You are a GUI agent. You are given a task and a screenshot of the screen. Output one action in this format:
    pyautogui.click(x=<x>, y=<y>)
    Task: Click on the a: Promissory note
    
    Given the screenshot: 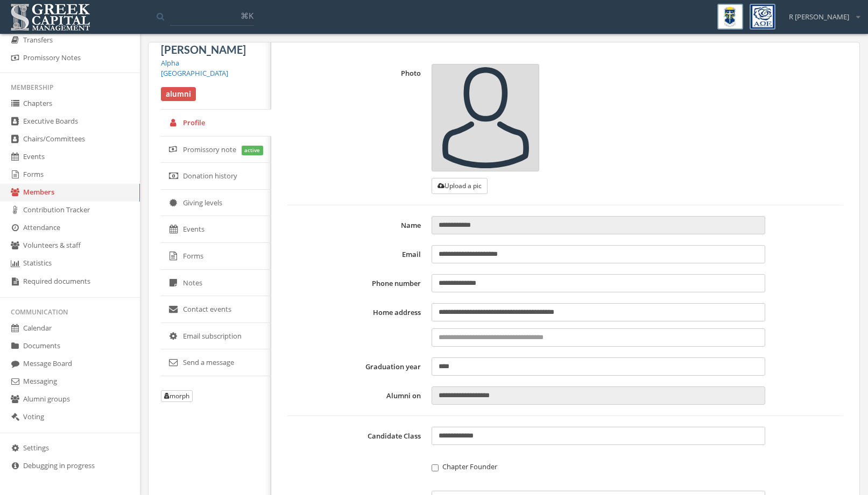 What is the action you would take?
    pyautogui.click(x=216, y=150)
    